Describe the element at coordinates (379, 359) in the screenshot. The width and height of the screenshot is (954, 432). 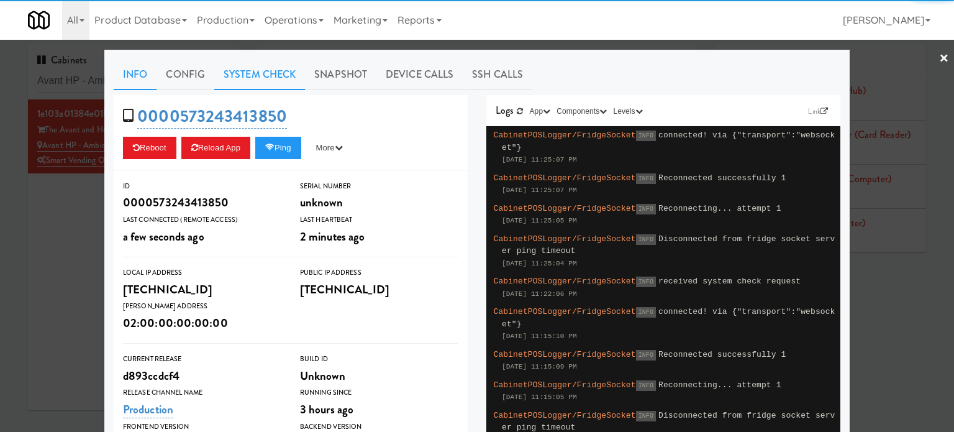
I see `div: Build Id` at that location.